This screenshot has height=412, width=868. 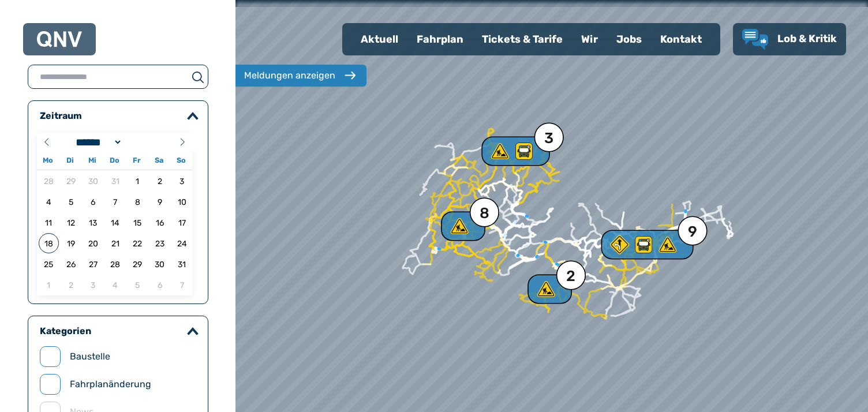 I want to click on span: 04.09.2025, so click(x=115, y=285).